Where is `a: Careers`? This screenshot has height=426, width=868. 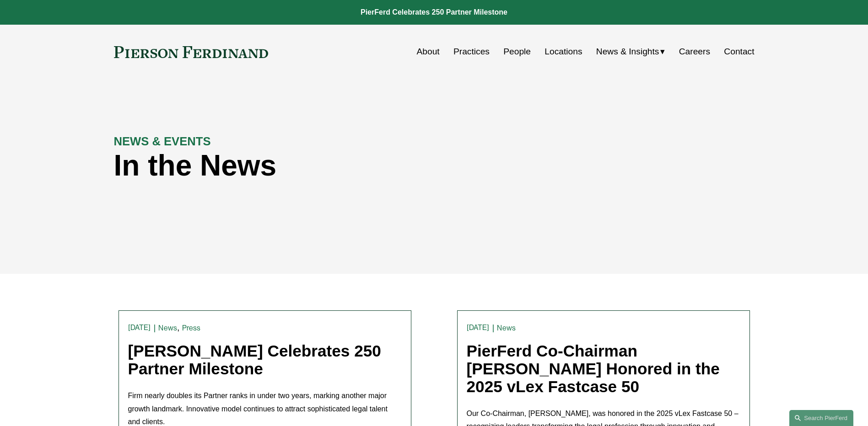
a: Careers is located at coordinates (695, 52).